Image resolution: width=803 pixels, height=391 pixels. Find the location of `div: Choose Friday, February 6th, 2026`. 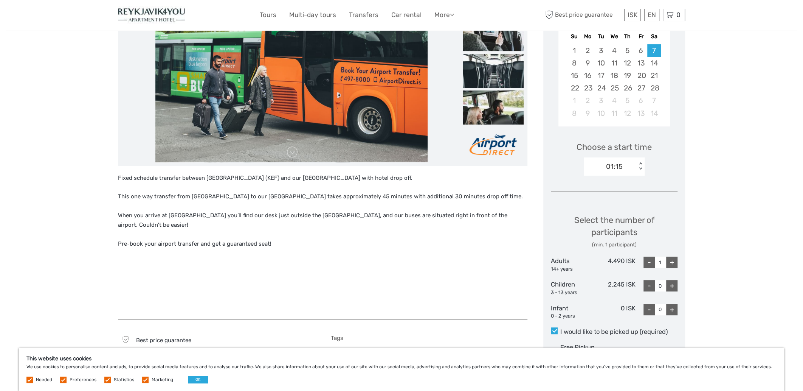

div: Choose Friday, February 6th, 2026 is located at coordinates (641, 50).